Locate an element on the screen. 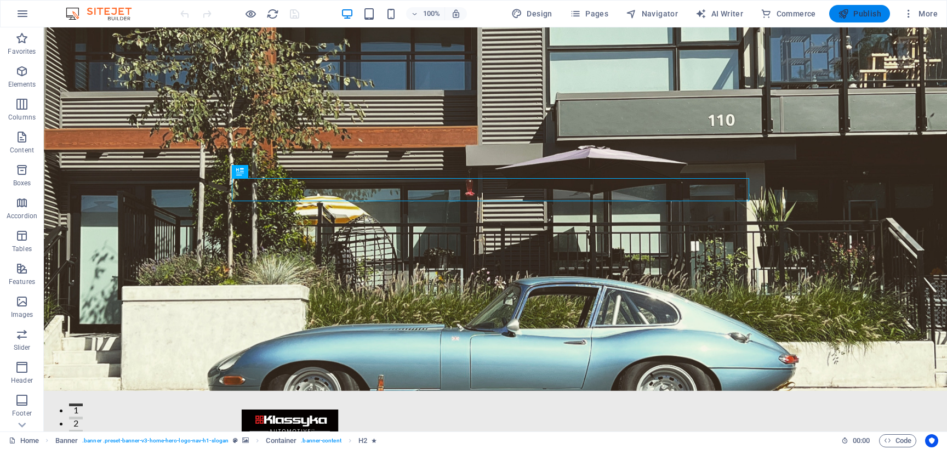 The height and width of the screenshot is (449, 947). p: Header is located at coordinates (22, 380).